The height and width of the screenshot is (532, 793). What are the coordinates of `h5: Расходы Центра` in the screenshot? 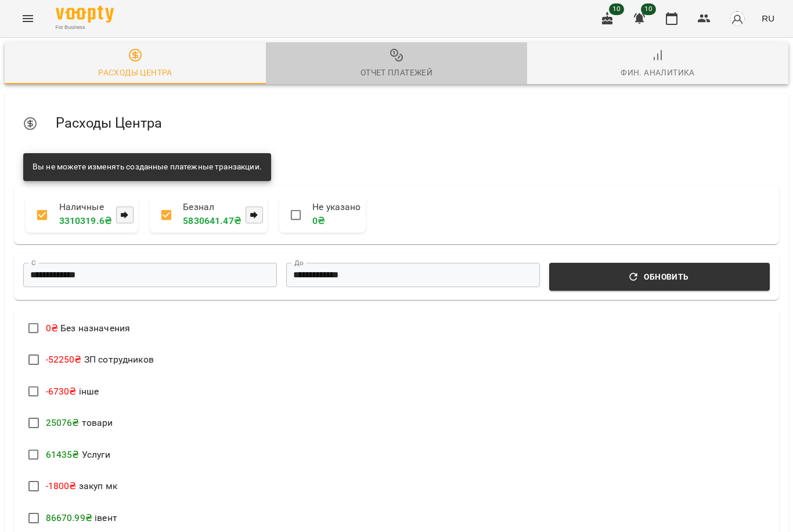 It's located at (413, 123).